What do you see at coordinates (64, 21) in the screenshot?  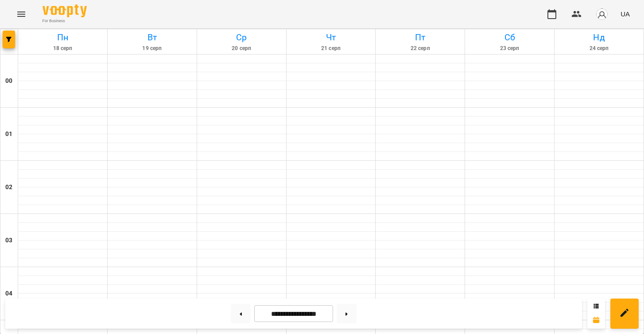 I see `span: For Business` at bounding box center [64, 21].